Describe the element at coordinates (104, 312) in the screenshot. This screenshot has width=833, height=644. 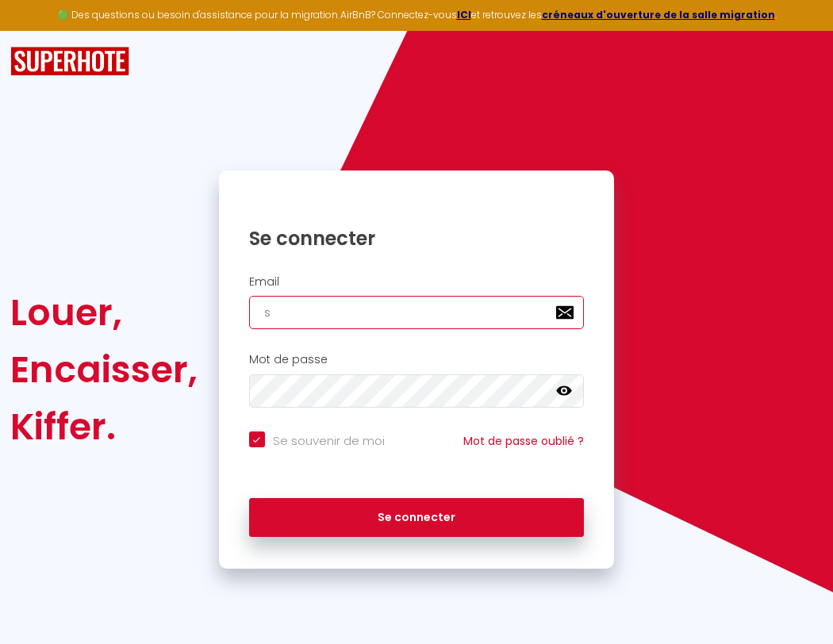
I see `div: Louer,` at that location.